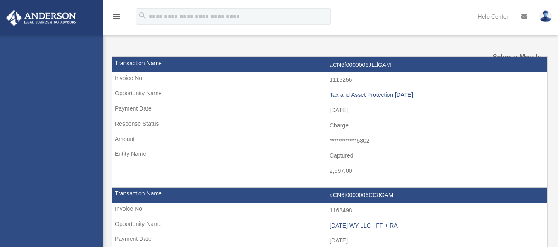 This screenshot has width=558, height=247. What do you see at coordinates (116, 17) in the screenshot?
I see `i: menu` at bounding box center [116, 17].